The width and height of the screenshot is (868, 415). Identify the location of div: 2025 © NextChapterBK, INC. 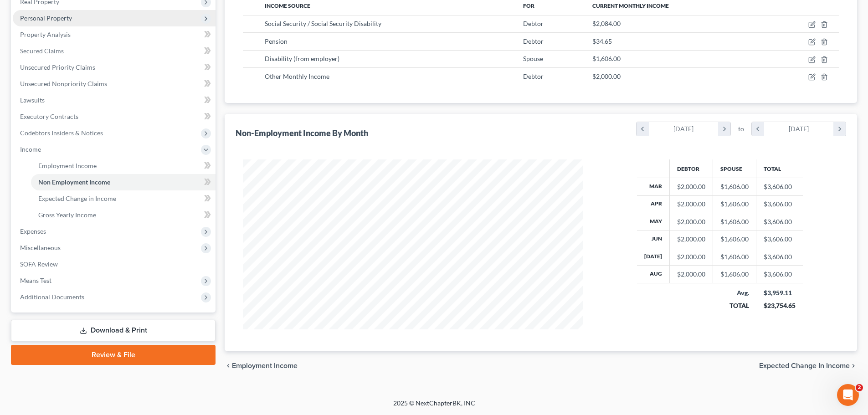
(434, 407).